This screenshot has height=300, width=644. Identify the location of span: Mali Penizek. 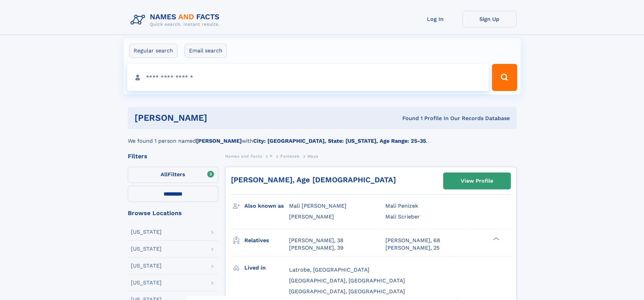
(402, 206).